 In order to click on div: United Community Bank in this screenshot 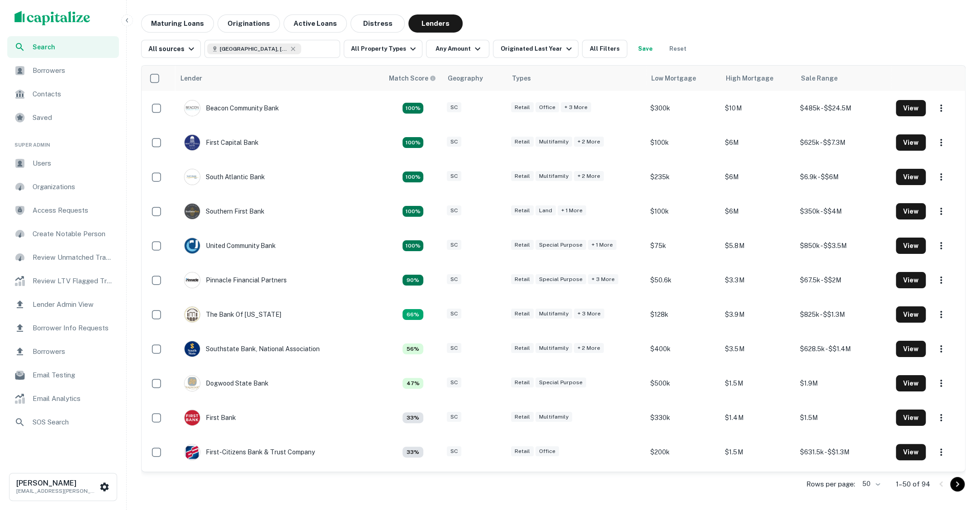, I will do `click(230, 246)`.